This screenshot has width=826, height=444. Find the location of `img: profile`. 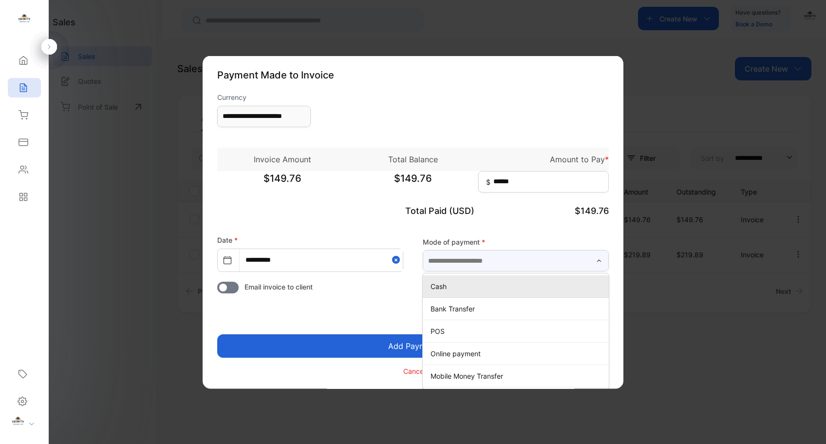

img: profile is located at coordinates (18, 422).